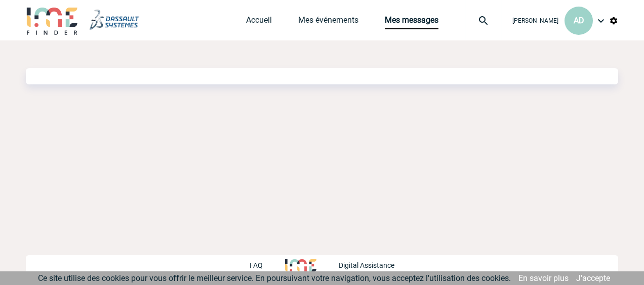 Image resolution: width=644 pixels, height=285 pixels. I want to click on a: Mes événements, so click(328, 22).